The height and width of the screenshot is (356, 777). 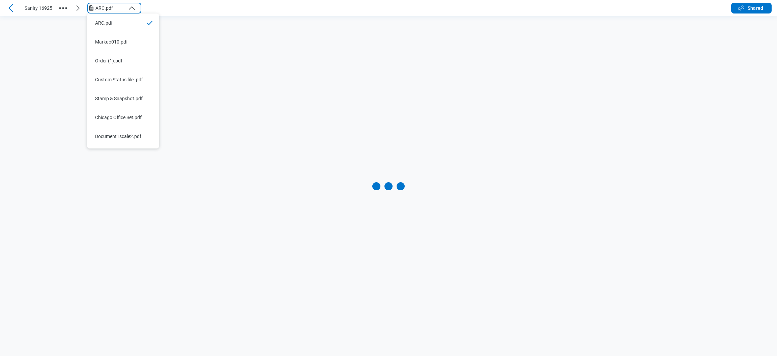 What do you see at coordinates (123, 81) in the screenshot?
I see `ul: Menu` at bounding box center [123, 81].